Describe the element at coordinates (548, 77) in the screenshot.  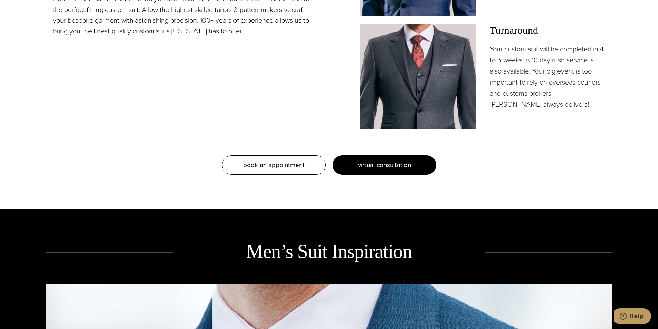
I see `p: Your custom suit will be completed in 4 to 5 weeks. A 10 day rush service is also available. Your...` at that location.